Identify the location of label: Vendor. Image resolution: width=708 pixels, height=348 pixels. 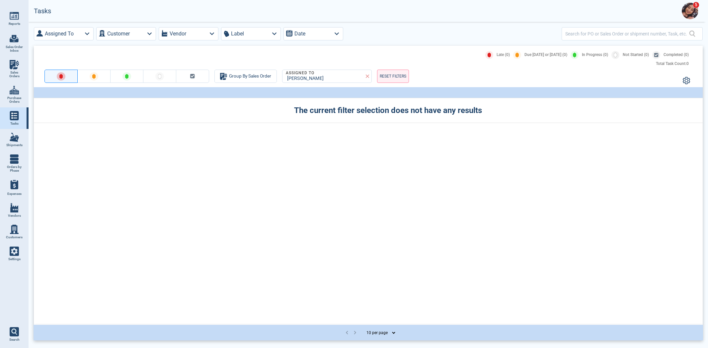
(178, 34).